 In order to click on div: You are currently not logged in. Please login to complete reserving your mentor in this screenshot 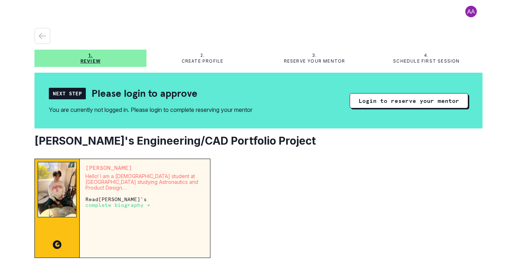, I will do `click(151, 110)`.